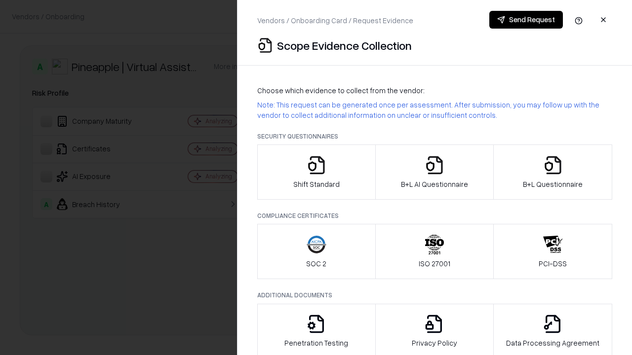 This screenshot has height=355, width=632. I want to click on p: B+L Questionnaire, so click(552, 184).